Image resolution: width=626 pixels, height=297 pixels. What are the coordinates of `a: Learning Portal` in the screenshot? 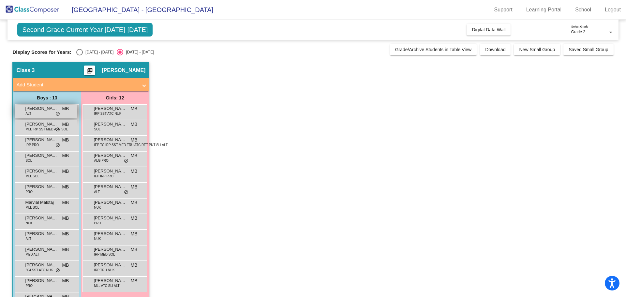 It's located at (544, 10).